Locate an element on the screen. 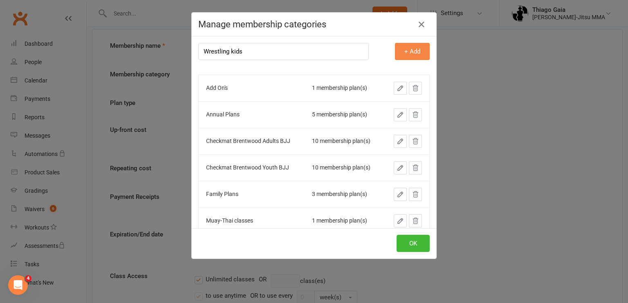  h4: Manage membership categories is located at coordinates (314, 24).